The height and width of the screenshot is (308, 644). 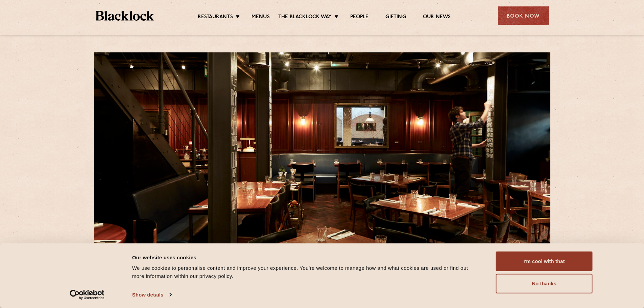 I want to click on img: BL_Textured_Logo-footer-cropped.svg, so click(x=125, y=16).